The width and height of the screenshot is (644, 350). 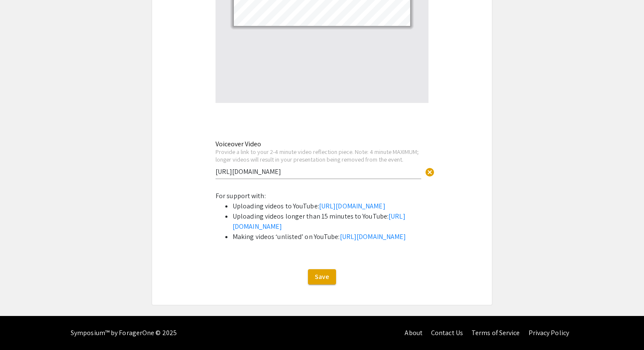 I want to click on a: Privacy Policy, so click(x=548, y=333).